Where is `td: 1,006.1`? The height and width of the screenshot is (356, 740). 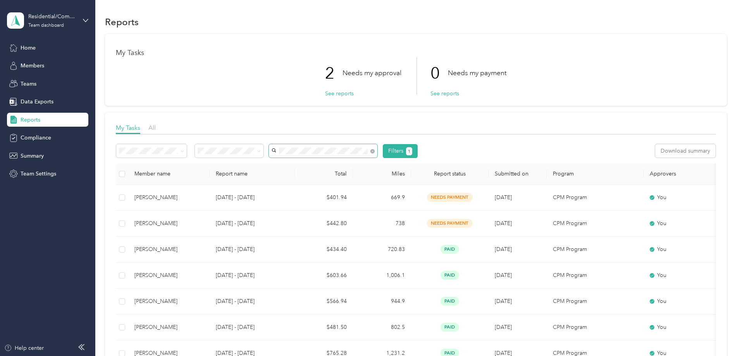 td: 1,006.1 is located at coordinates (382, 275).